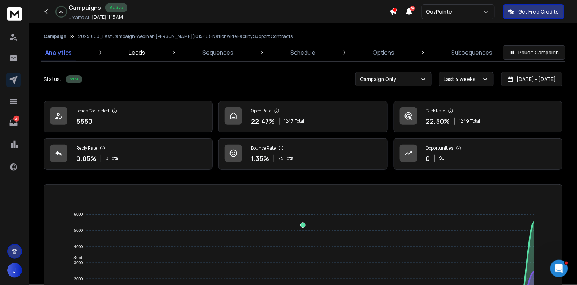 This screenshot has height=285, width=577. I want to click on a: Subsequences, so click(472, 53).